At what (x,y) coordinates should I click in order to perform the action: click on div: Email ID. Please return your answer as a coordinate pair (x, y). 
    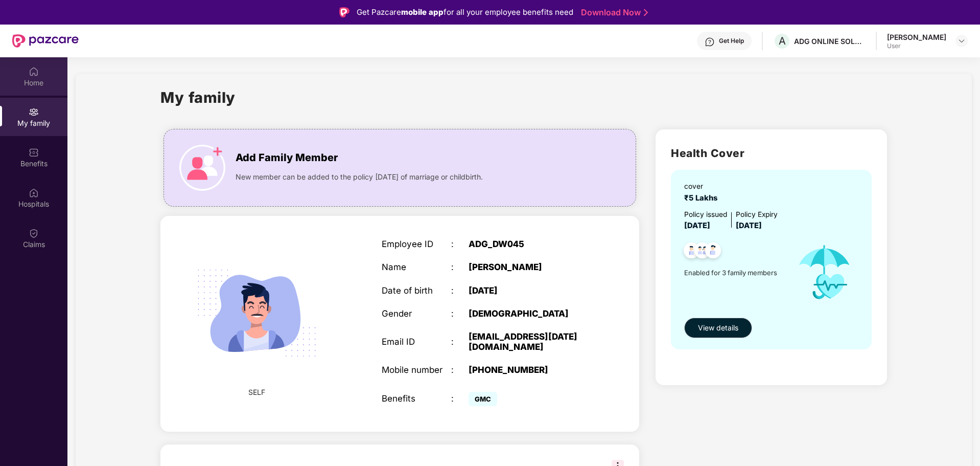
    Looking at the image, I should click on (416, 341).